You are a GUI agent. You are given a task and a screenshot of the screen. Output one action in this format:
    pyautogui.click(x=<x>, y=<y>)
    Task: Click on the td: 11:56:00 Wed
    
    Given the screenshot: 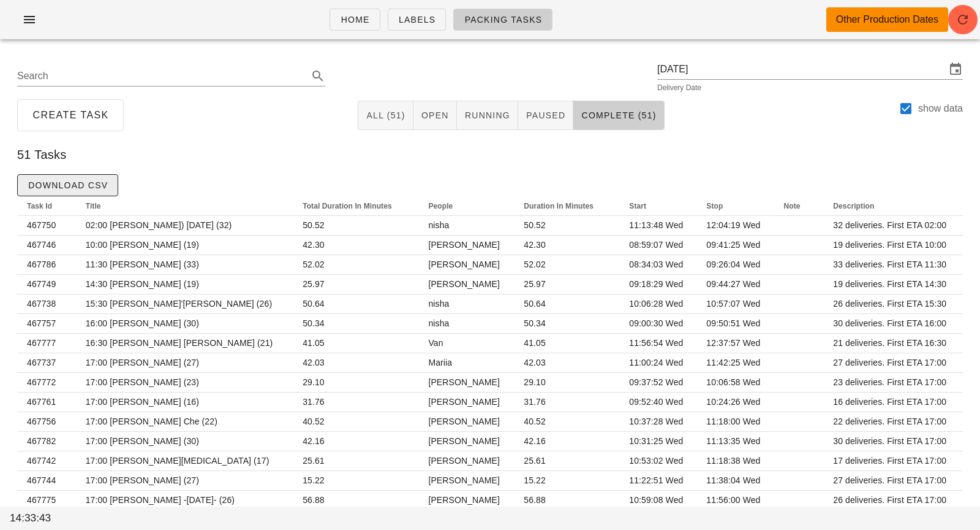 What is the action you would take?
    pyautogui.click(x=735, y=501)
    